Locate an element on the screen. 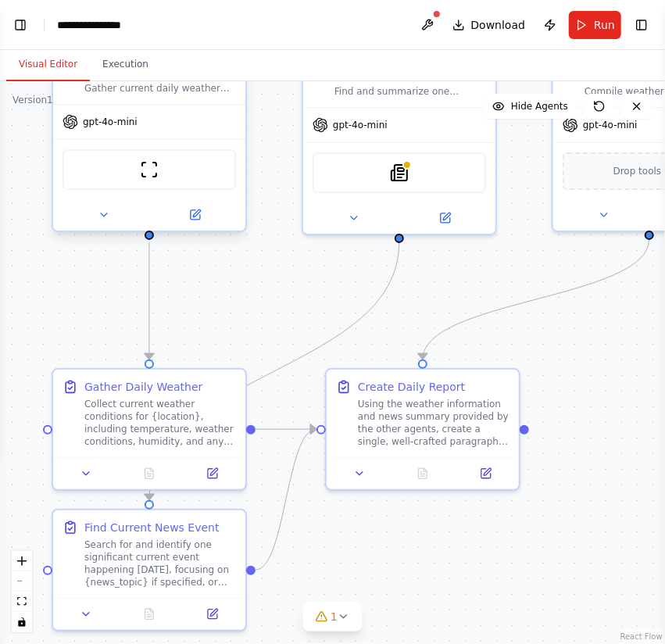 This screenshot has height=644, width=665. div: Version 1 is located at coordinates (33, 100).